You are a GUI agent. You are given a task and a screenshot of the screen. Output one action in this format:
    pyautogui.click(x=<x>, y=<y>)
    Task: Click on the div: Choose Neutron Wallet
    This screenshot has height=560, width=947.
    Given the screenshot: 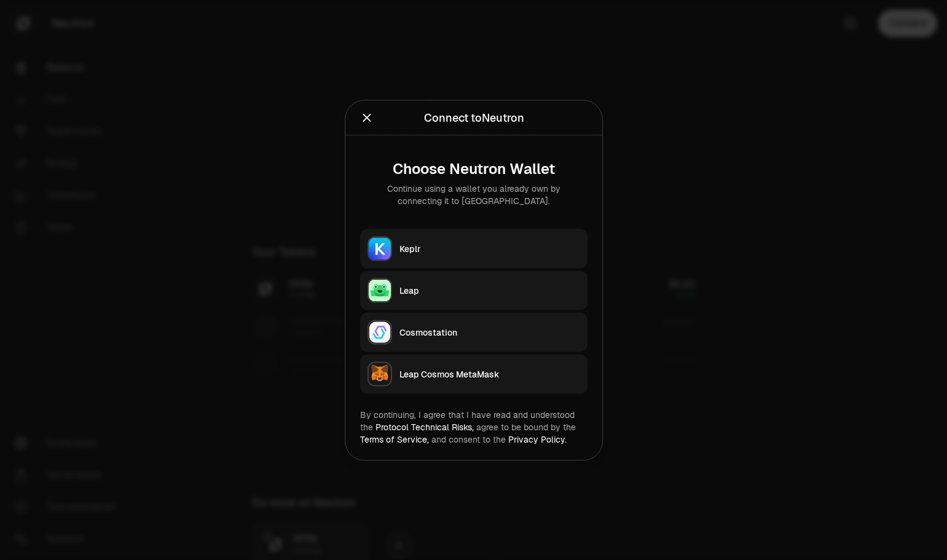 What is the action you would take?
    pyautogui.click(x=474, y=169)
    